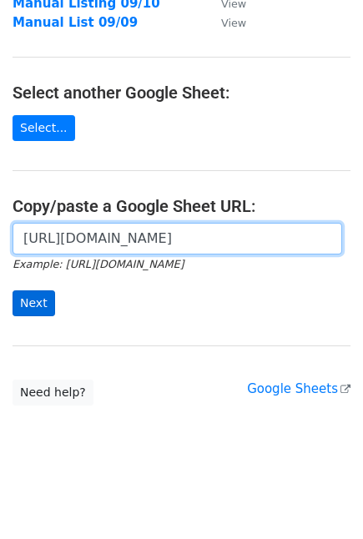 The height and width of the screenshot is (539, 363). What do you see at coordinates (321, 499) in the screenshot?
I see `div: Chat Widget` at bounding box center [321, 499].